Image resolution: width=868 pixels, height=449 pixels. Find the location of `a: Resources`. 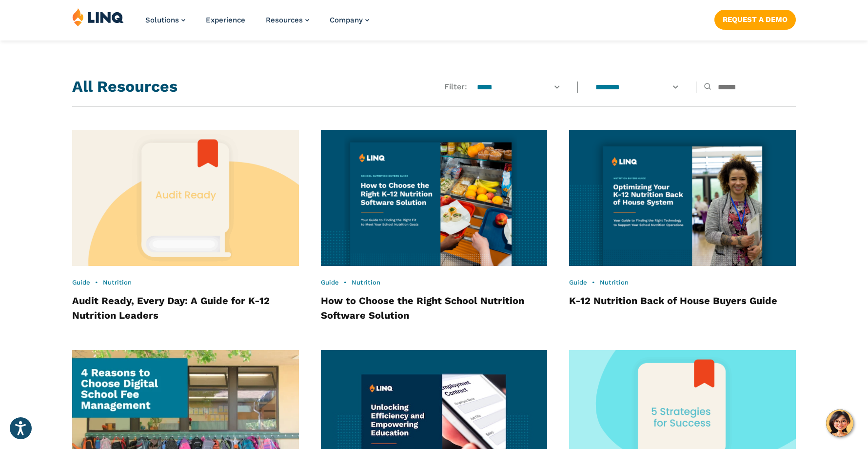

a: Resources is located at coordinates (287, 20).